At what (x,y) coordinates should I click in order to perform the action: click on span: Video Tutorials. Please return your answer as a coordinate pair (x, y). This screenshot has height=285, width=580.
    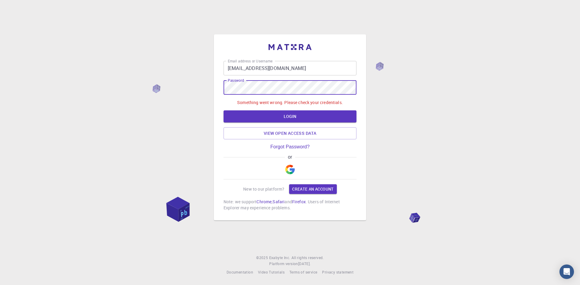
    Looking at the image, I should click on (271, 272).